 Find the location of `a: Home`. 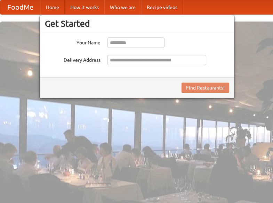

a: Home is located at coordinates (52, 7).